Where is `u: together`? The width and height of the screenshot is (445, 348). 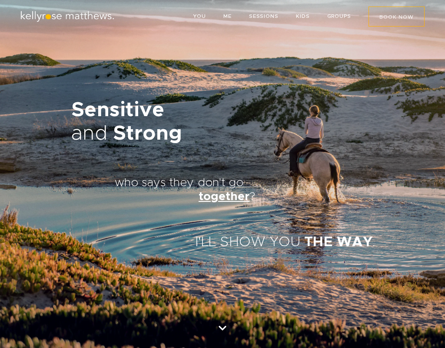
u: together is located at coordinates (224, 196).